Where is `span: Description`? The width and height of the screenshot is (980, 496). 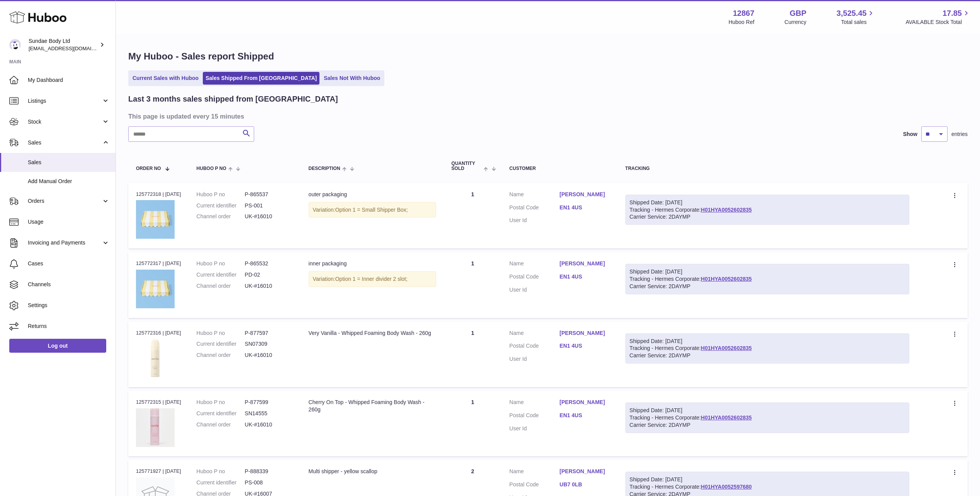
span: Description is located at coordinates (324, 169).